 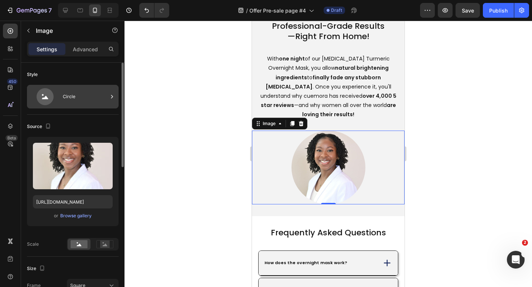 What do you see at coordinates (47, 49) in the screenshot?
I see `p: Settings` at bounding box center [47, 49].